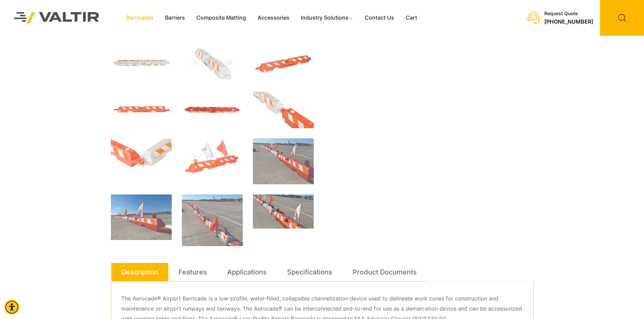 This screenshot has height=319, width=644. I want to click on img: Valtir Rentals, so click(57, 18).